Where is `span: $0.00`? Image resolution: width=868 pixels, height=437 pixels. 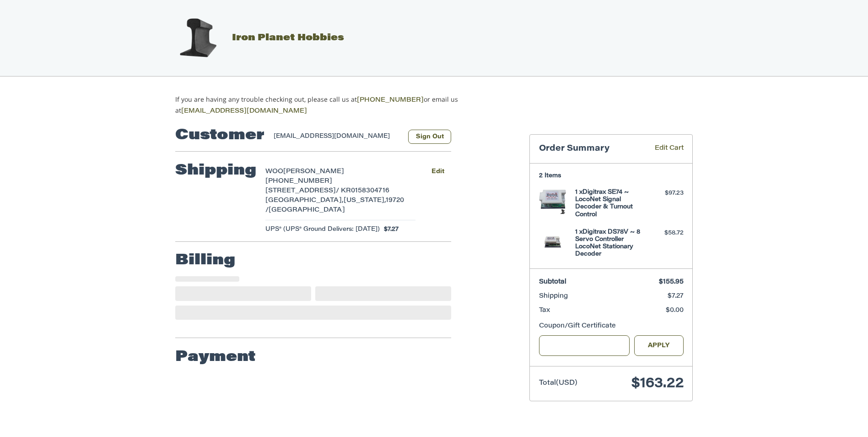 span: $0.00 is located at coordinates (675, 311).